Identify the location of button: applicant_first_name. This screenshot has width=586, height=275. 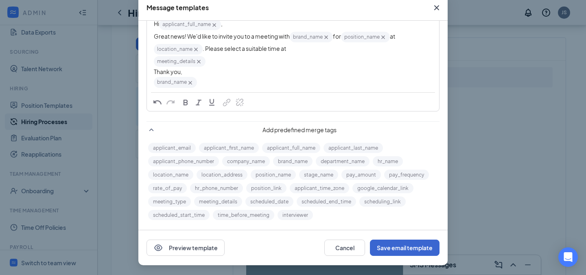
(229, 148).